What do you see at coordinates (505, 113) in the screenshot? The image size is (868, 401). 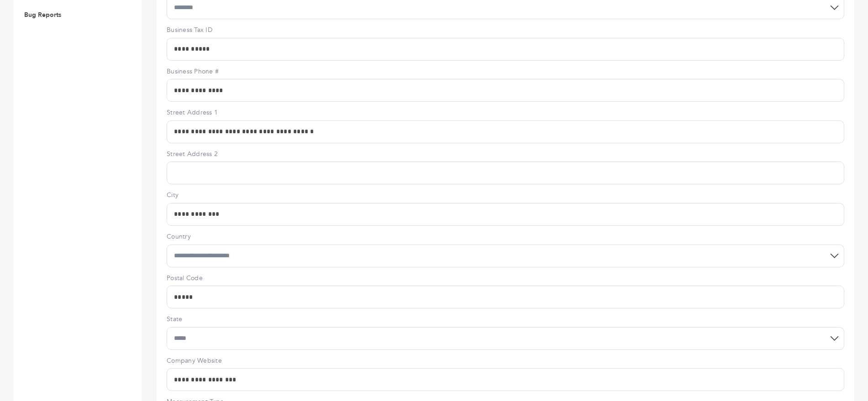 I see `label: Street Address 1` at bounding box center [505, 113].